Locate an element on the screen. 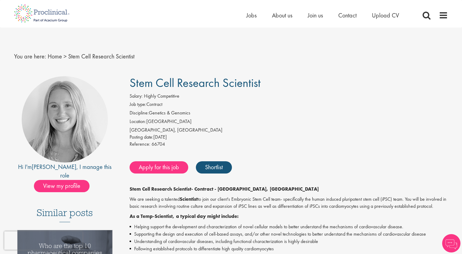 The image size is (462, 254). span: Highly Competitive is located at coordinates (162, 96).